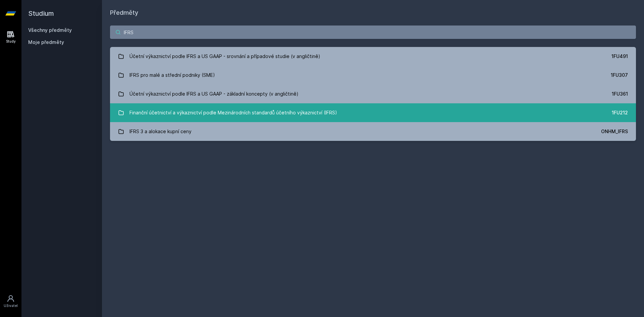  What do you see at coordinates (373, 13) in the screenshot?
I see `h1: Předměty` at bounding box center [373, 13].